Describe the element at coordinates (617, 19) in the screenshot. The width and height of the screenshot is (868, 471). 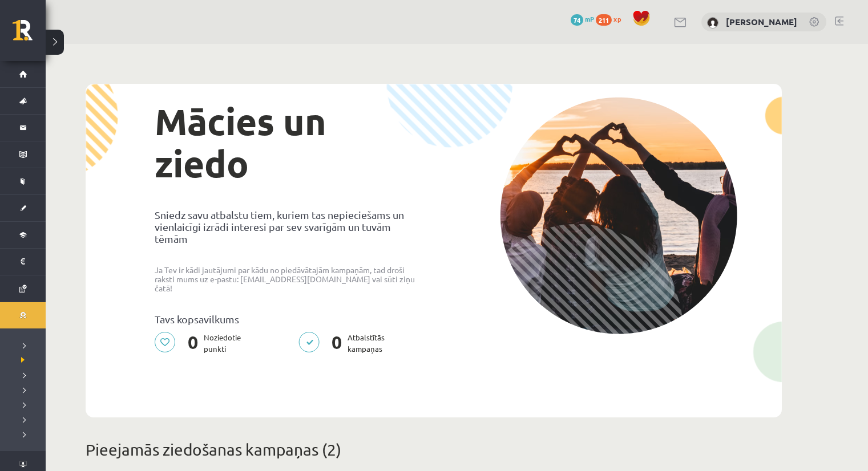
I see `span: xp` at that location.